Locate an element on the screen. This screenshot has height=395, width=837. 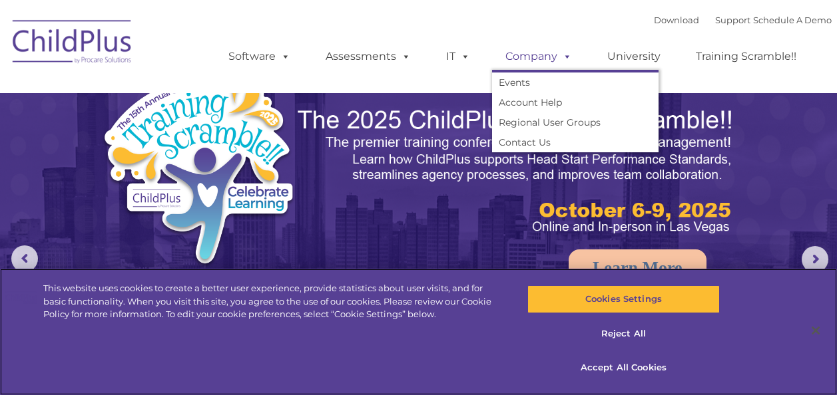
button: Accept All Cookies is located at coordinates (623, 368).